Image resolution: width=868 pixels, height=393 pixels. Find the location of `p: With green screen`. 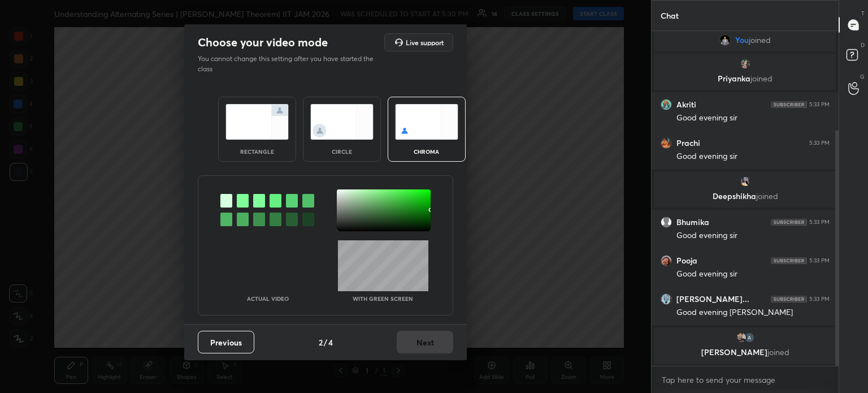

p: With green screen is located at coordinates (383, 299).